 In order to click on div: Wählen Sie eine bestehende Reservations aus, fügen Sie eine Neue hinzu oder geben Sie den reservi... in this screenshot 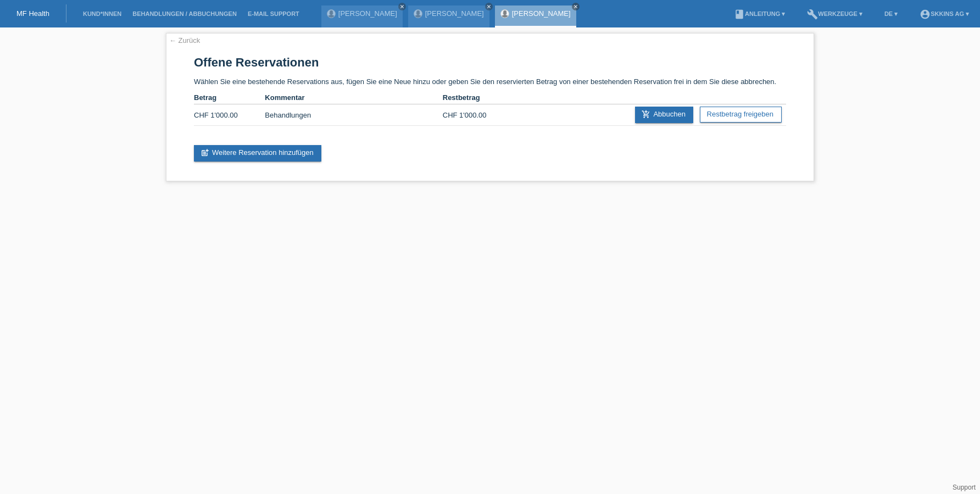, I will do `click(490, 107)`.